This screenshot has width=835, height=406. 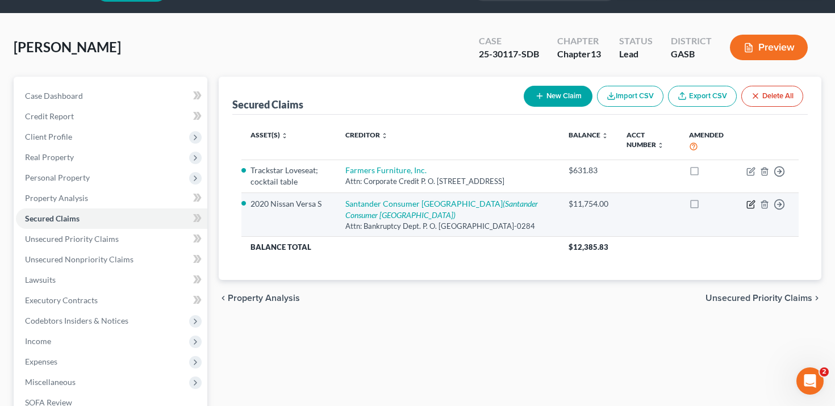 I want to click on a: Executory Contracts, so click(x=111, y=301).